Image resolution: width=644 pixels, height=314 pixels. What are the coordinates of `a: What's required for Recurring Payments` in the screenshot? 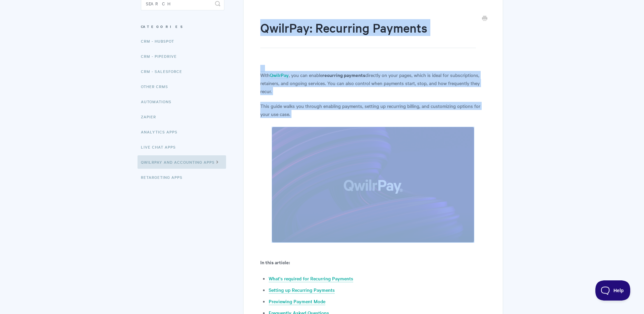 It's located at (311, 279).